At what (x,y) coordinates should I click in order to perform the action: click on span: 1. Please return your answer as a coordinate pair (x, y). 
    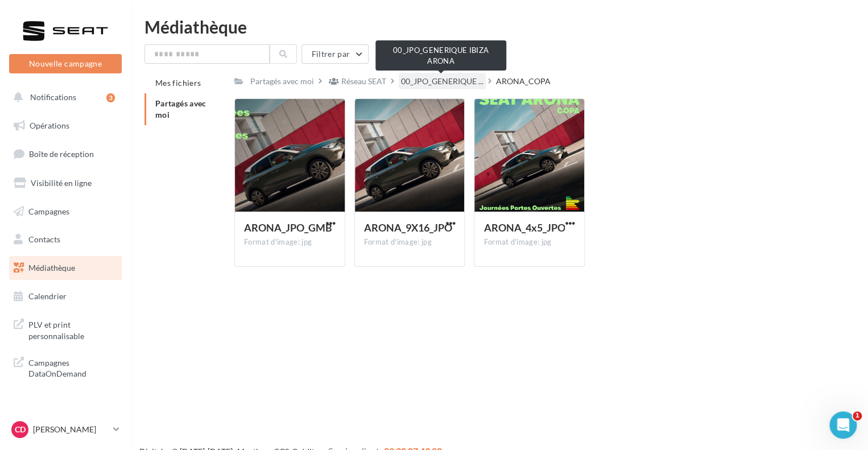
    Looking at the image, I should click on (857, 416).